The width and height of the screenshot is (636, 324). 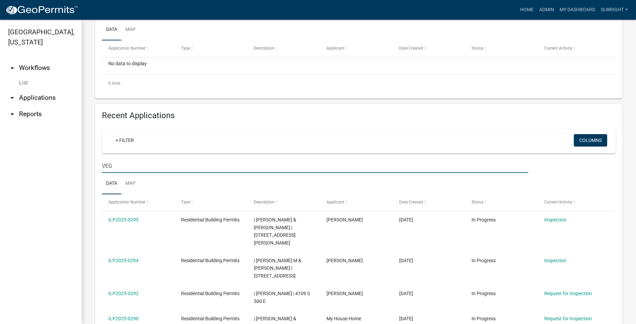 I want to click on span: | ROSEBERRY, KEVIN J | 4109 S 500 E, so click(x=282, y=298).